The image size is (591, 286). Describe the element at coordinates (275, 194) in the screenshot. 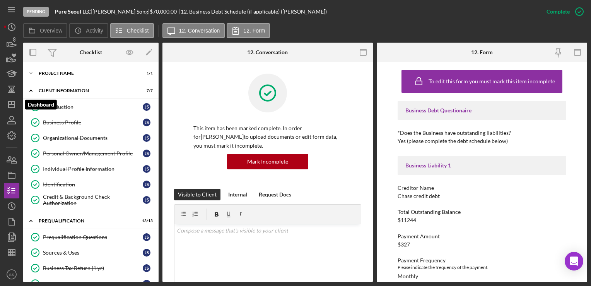

I see `div: Request Docs` at that location.